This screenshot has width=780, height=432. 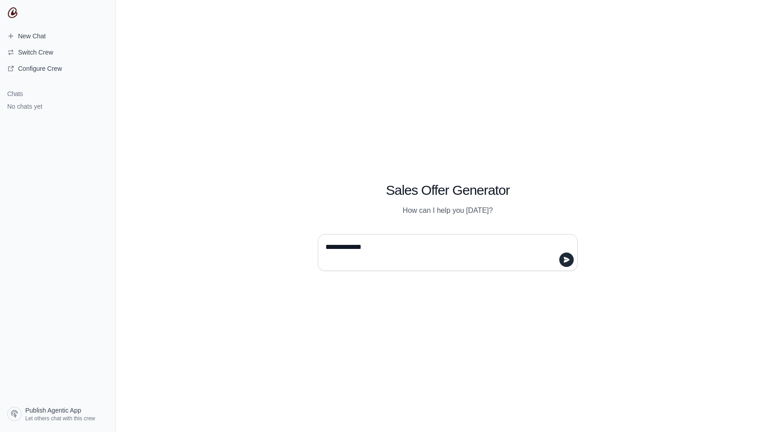 What do you see at coordinates (448, 190) in the screenshot?
I see `h1: Sales Offer Generator` at bounding box center [448, 190].